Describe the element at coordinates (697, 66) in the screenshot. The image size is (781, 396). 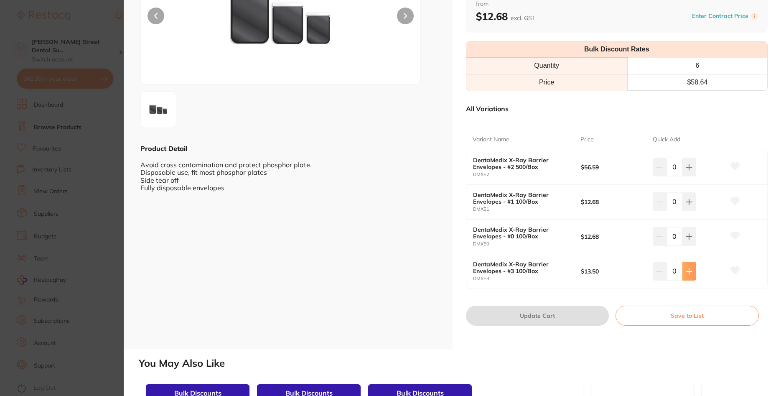
I see `th: 6` at that location.